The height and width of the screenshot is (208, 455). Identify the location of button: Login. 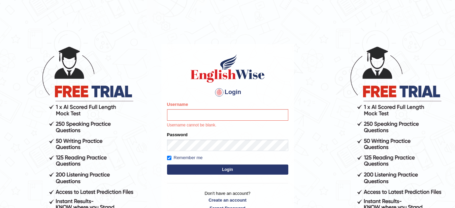
(228, 170).